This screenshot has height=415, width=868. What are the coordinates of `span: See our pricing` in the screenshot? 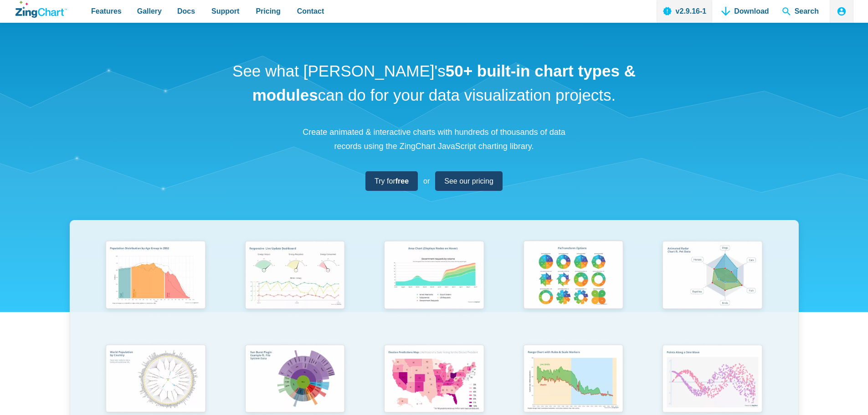 It's located at (469, 181).